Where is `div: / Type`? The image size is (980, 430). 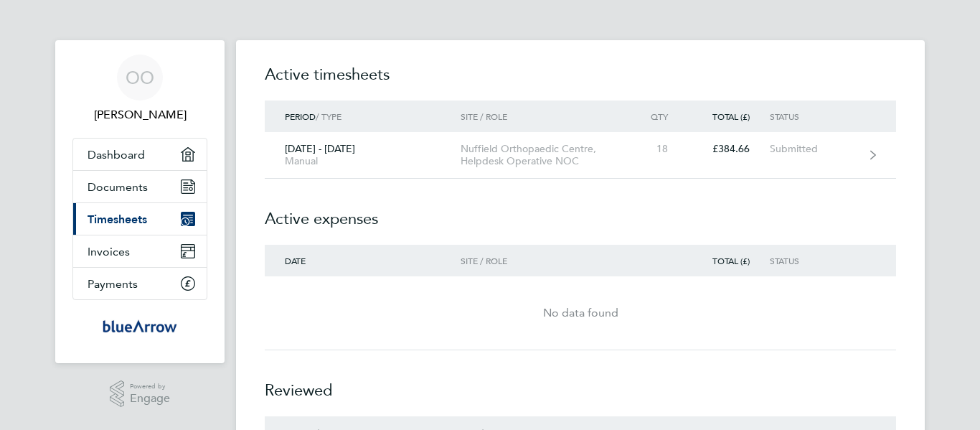 div: / Type is located at coordinates (362, 116).